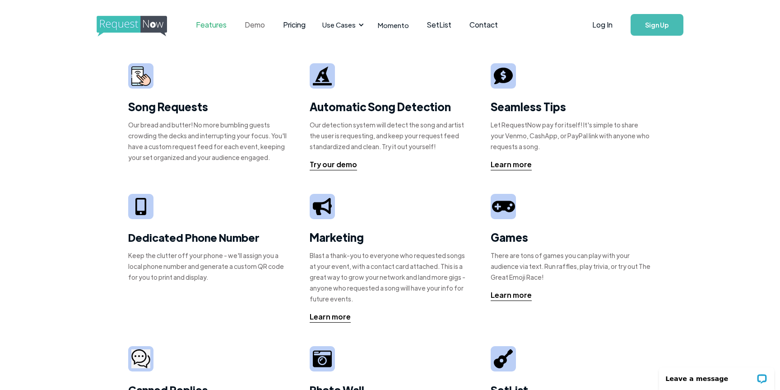  What do you see at coordinates (602, 25) in the screenshot?
I see `a: Log In` at bounding box center [602, 25].